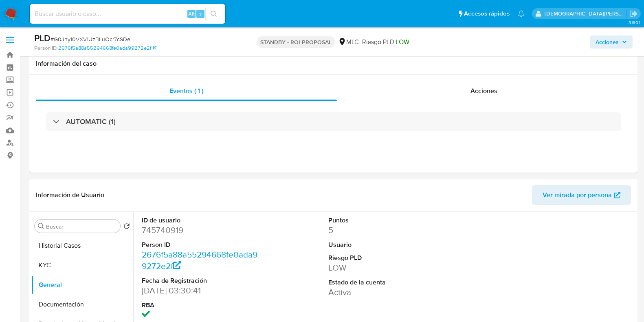  Describe the element at coordinates (200, 220) in the screenshot. I see `dt: ID de usuario` at that location.